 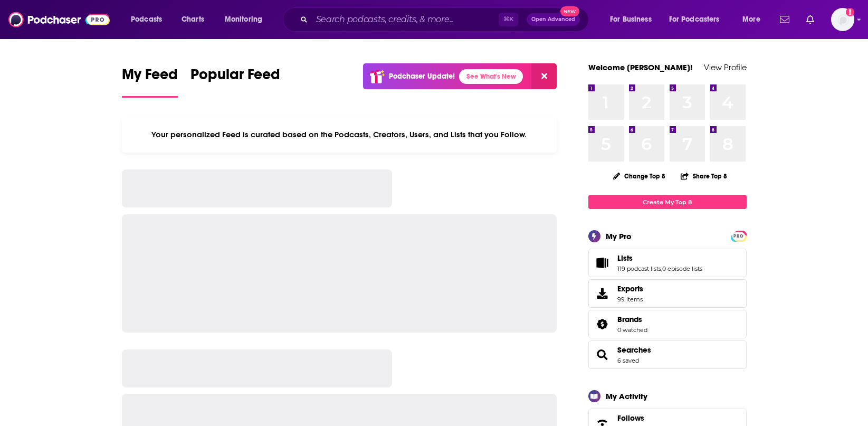 What do you see at coordinates (618, 236) in the screenshot?
I see `div: My Pro` at bounding box center [618, 236].